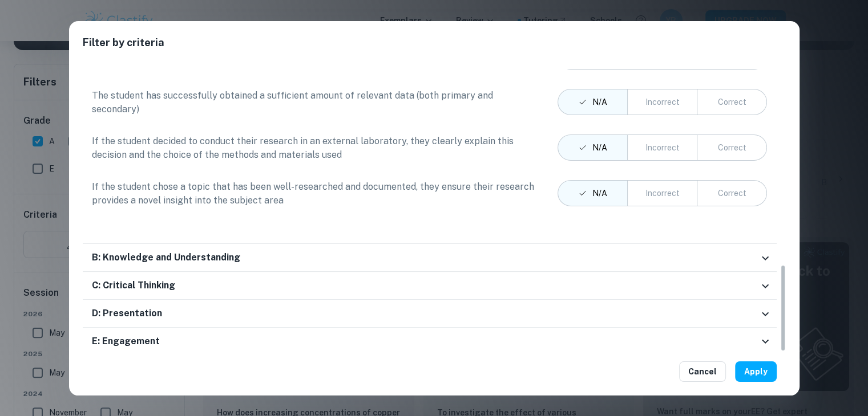 The image size is (868, 416). Describe the element at coordinates (755, 372) in the screenshot. I see `button: Apply` at that location.